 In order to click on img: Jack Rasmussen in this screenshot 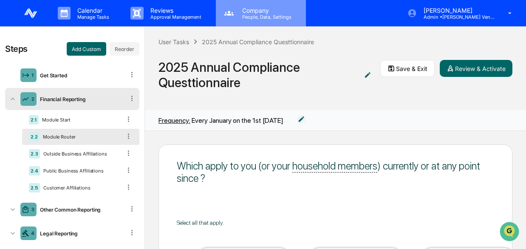, I will do `click(15, 153)`.